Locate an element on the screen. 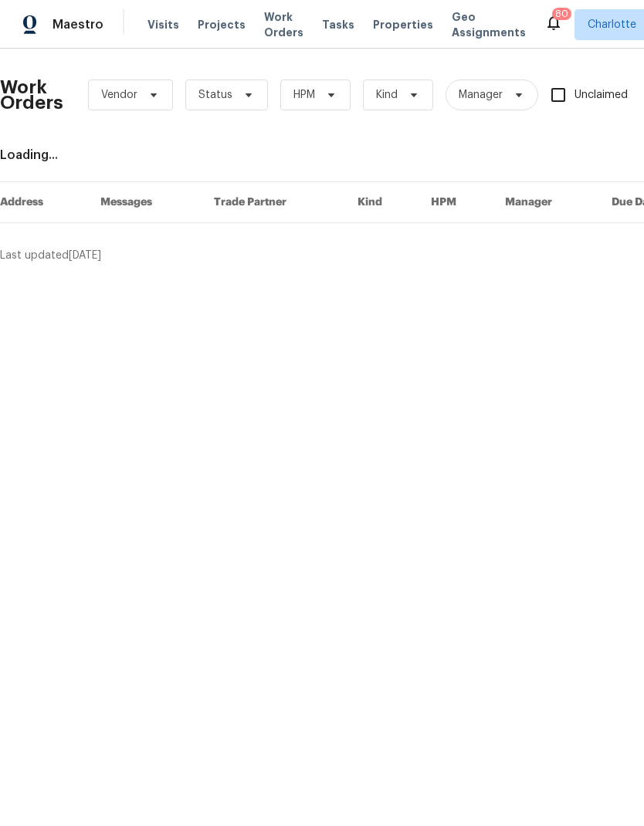  span: Properties is located at coordinates (403, 25).